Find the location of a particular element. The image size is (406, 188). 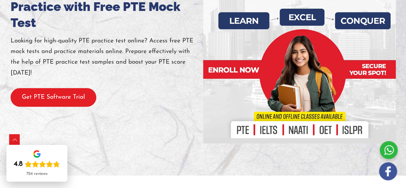

div: 724 reviews is located at coordinates (37, 174).